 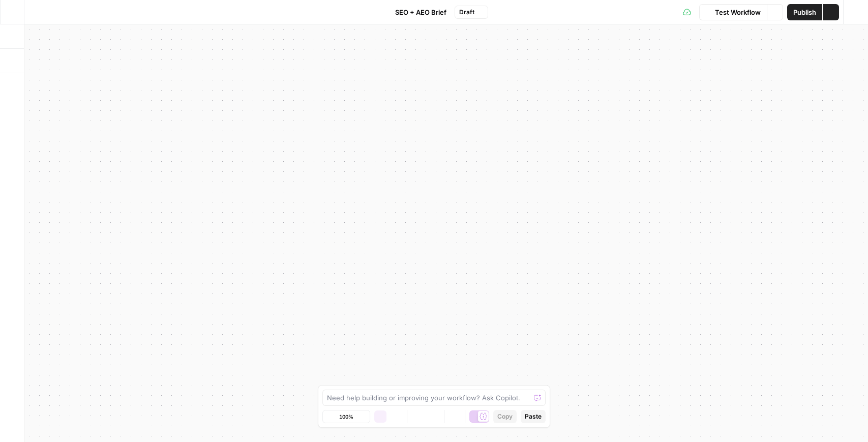 I want to click on span: Test Workflow, so click(x=738, y=12).